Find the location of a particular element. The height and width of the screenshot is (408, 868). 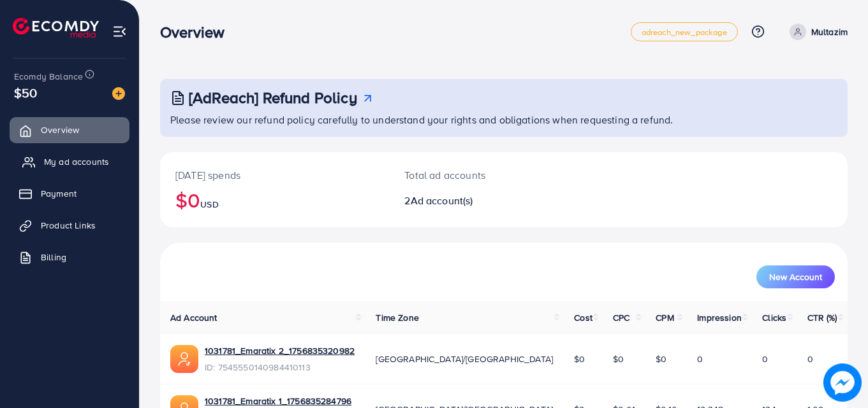

span: Impression is located at coordinates (719, 318).